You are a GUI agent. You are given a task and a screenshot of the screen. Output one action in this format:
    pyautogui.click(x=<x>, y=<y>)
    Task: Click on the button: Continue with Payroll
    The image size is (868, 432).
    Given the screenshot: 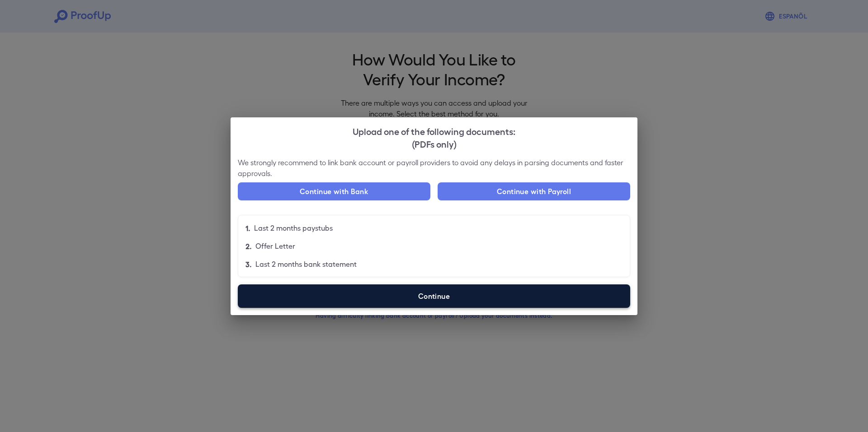 What is the action you would take?
    pyautogui.click(x=534, y=192)
    